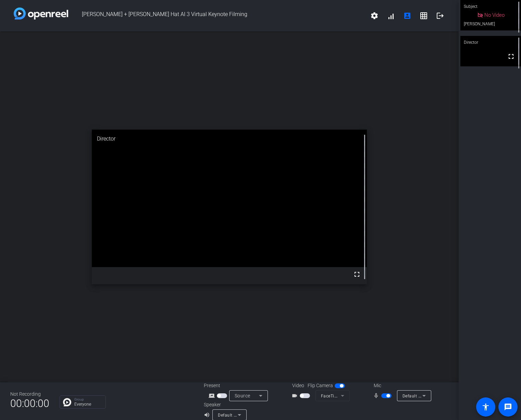 Image resolution: width=521 pixels, height=420 pixels. I want to click on mat-icon: screen_share_outline, so click(213, 396).